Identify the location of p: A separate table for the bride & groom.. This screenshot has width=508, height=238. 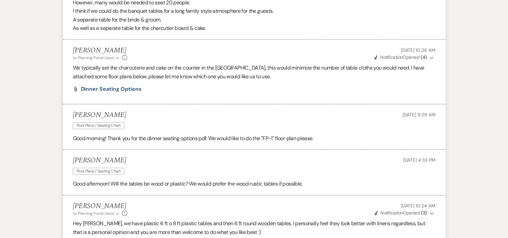
(254, 20).